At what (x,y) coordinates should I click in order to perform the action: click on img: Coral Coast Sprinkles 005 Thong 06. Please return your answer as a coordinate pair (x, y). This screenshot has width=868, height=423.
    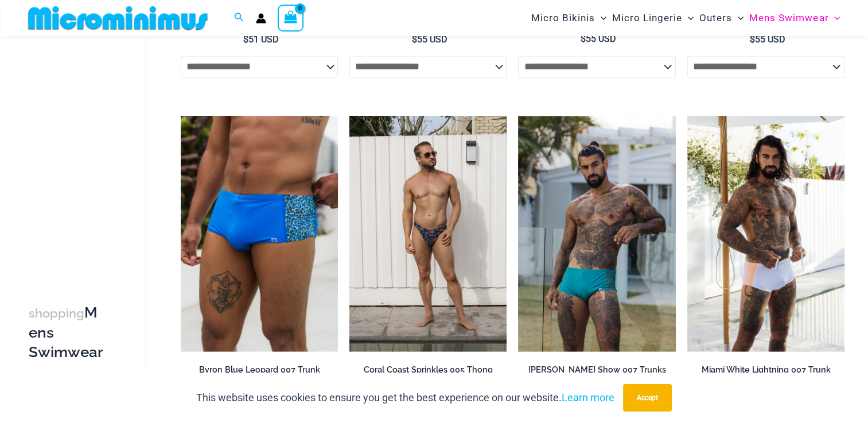
    Looking at the image, I should click on (428, 233).